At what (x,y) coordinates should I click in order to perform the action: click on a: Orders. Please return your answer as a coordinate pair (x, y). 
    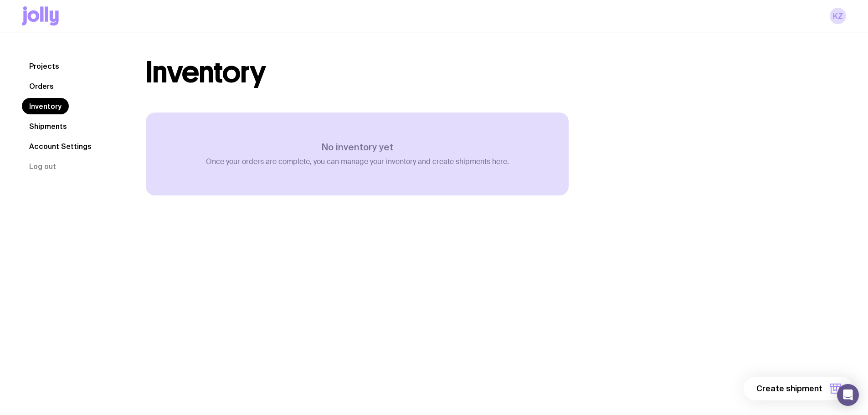
    Looking at the image, I should click on (42, 86).